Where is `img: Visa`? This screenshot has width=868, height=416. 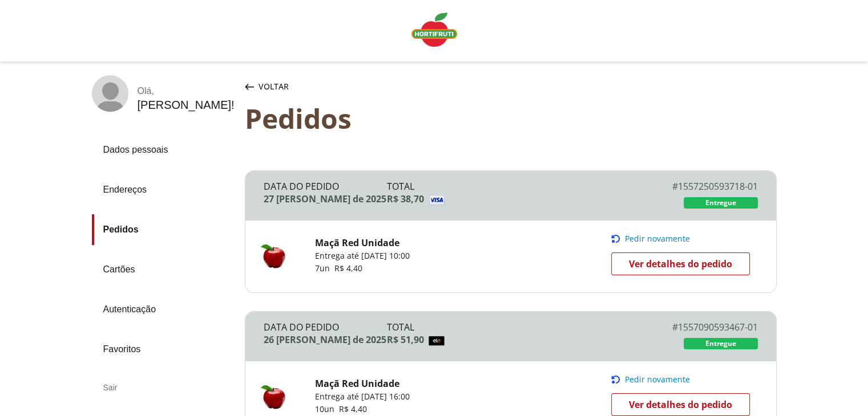 img: Visa is located at coordinates (542, 200).